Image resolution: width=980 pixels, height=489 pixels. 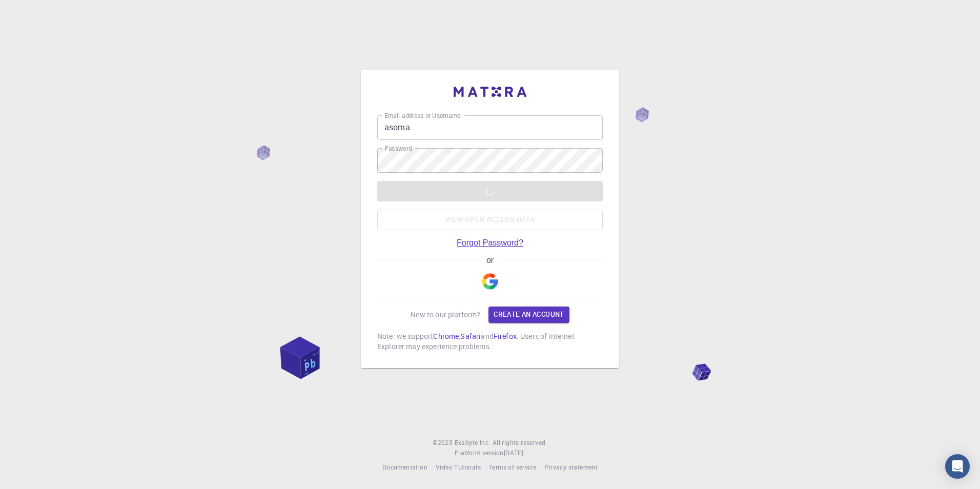 I want to click on span: Video Tutorials, so click(x=458, y=467).